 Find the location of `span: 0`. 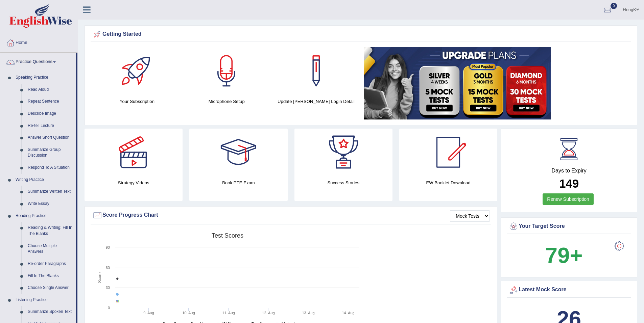

span: 0 is located at coordinates (614, 6).